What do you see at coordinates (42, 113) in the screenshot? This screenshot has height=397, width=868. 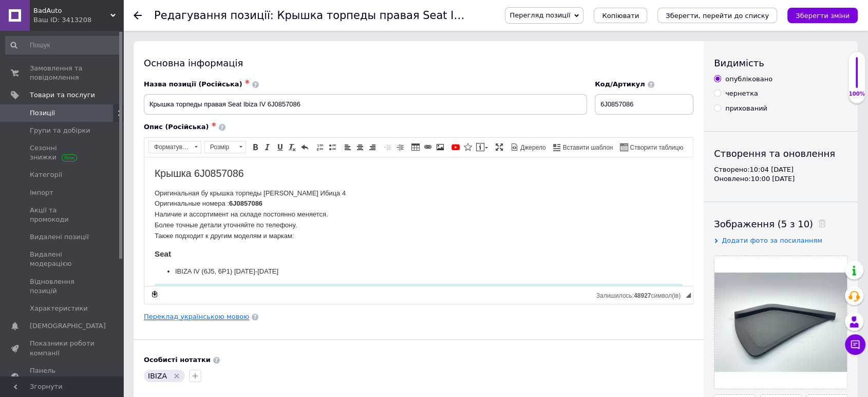 I see `span: Позиції` at bounding box center [42, 113].